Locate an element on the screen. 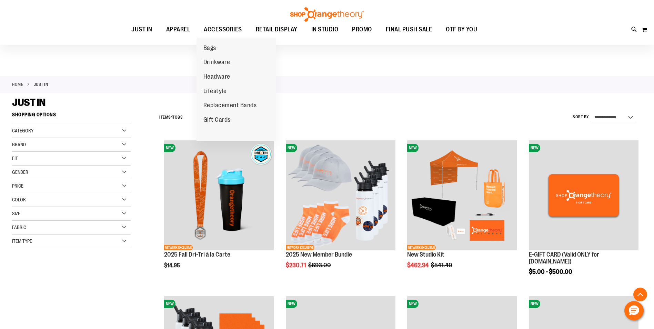 The height and width of the screenshot is (329, 654). a: Home is located at coordinates (18, 84).